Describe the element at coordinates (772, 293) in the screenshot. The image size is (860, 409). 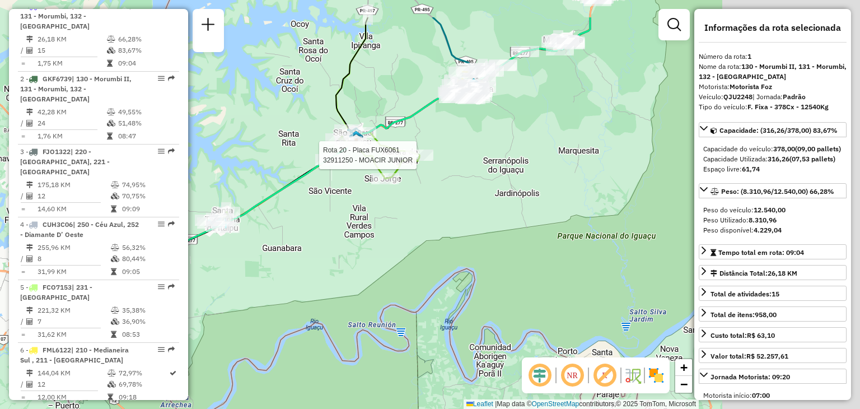
I see `a: Total de atividades:15` at that location.